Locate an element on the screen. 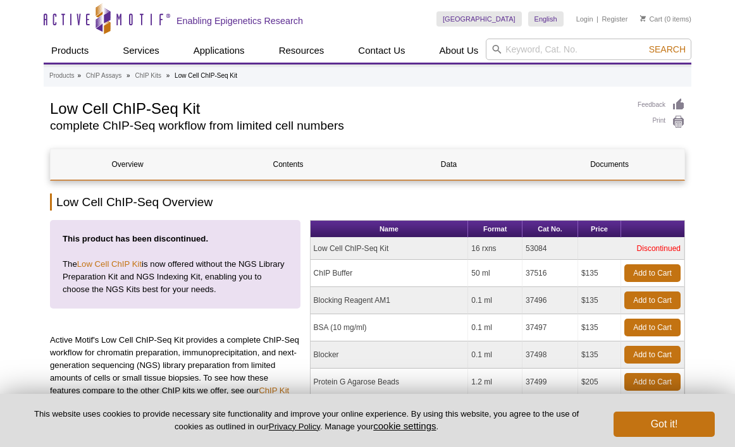 This screenshot has width=735, height=447. a: English is located at coordinates (546, 19).